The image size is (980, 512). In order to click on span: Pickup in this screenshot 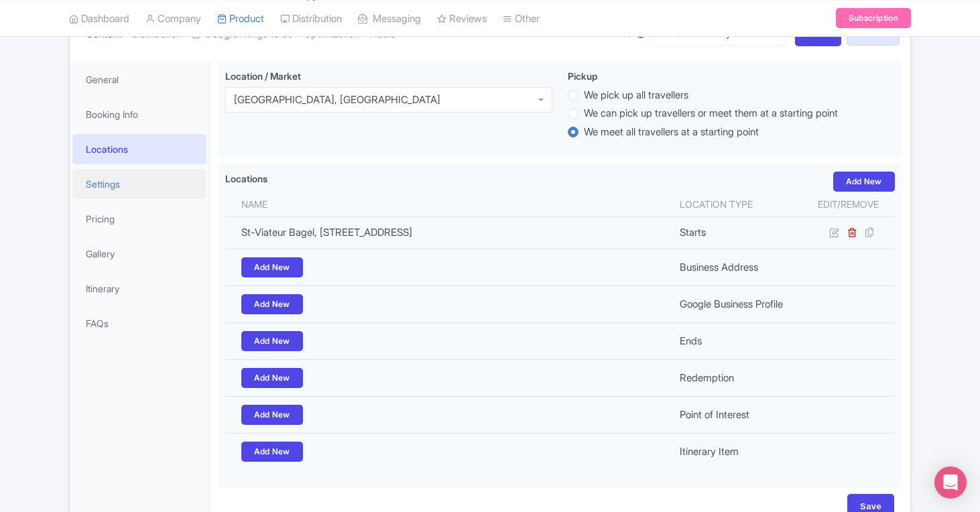, I will do `click(582, 76)`.